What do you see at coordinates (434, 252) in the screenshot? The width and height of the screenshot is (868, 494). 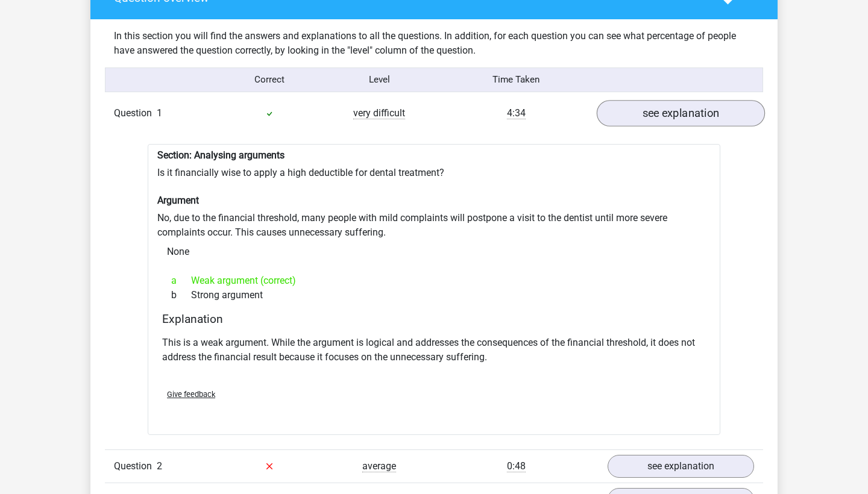 I see `div: None` at bounding box center [434, 252].